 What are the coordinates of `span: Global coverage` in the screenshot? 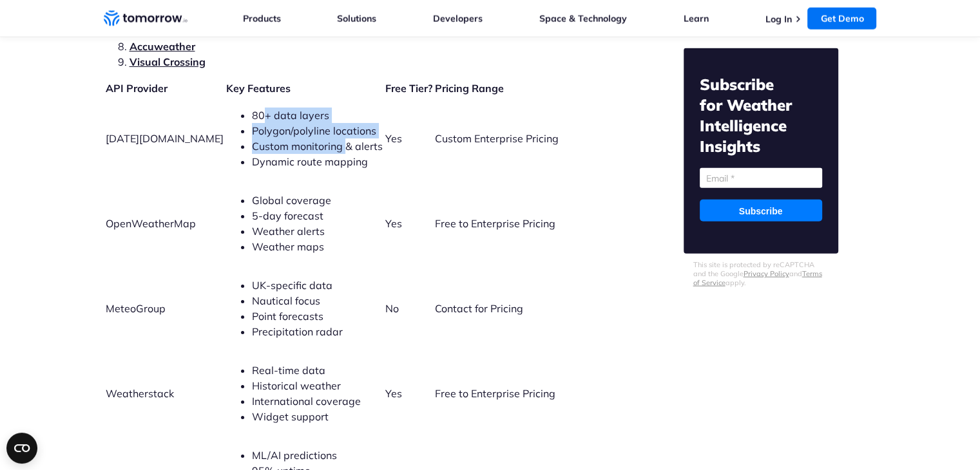 It's located at (291, 200).